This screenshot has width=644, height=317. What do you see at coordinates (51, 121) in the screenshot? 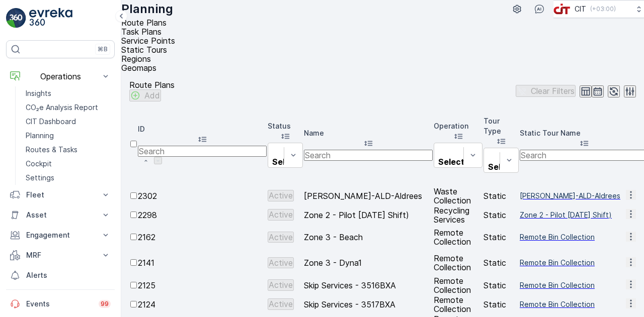
I see `p: CIT Dashboard` at bounding box center [51, 121].